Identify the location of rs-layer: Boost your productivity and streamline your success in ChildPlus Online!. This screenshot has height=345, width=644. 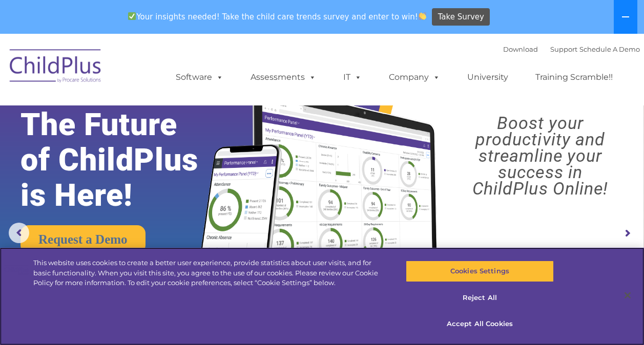
(540, 156).